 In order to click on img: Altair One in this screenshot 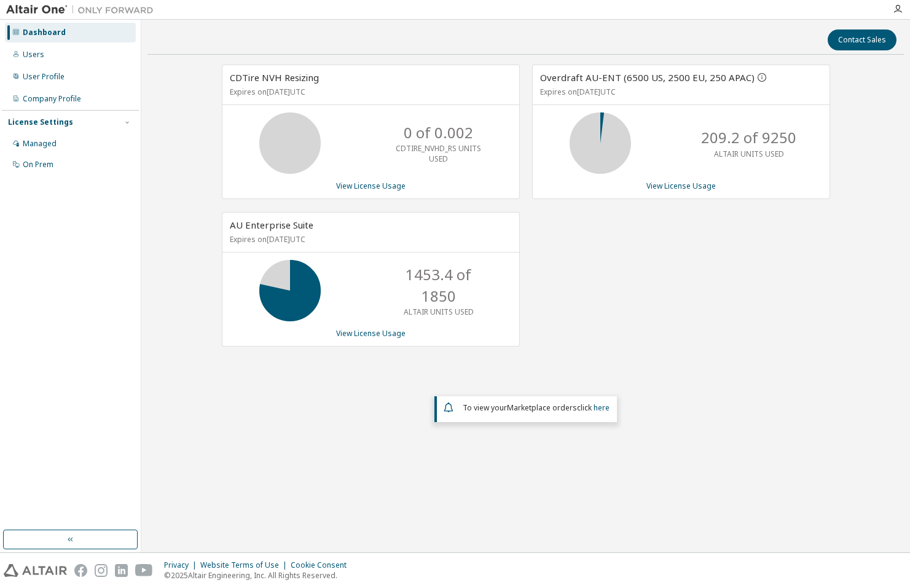, I will do `click(83, 10)`.